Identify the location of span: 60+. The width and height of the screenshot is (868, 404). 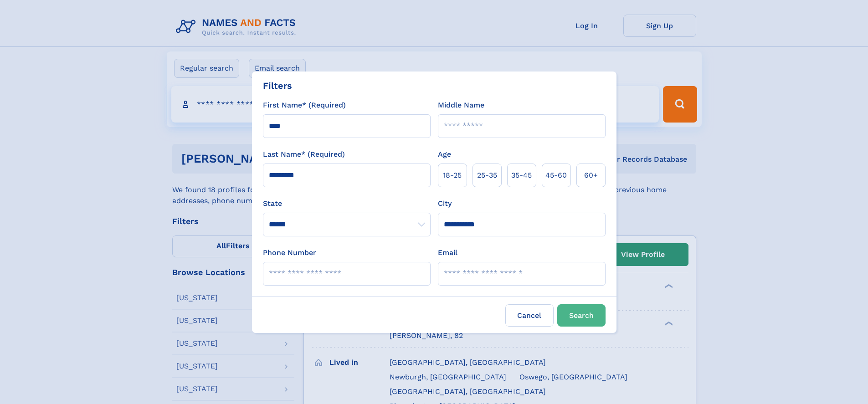
(591, 175).